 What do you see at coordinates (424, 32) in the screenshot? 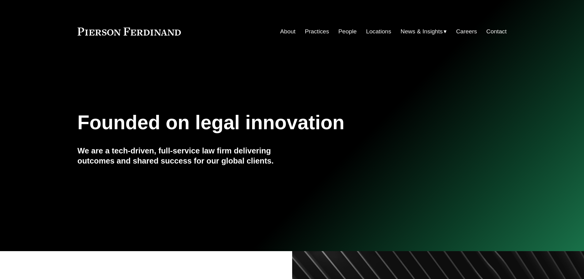
I see `a: folder dropdown` at bounding box center [424, 32].